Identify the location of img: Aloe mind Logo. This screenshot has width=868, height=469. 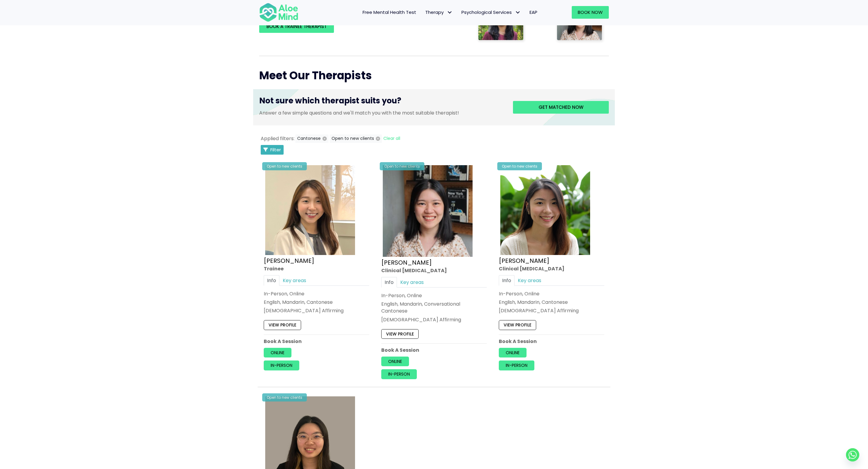
(279, 12).